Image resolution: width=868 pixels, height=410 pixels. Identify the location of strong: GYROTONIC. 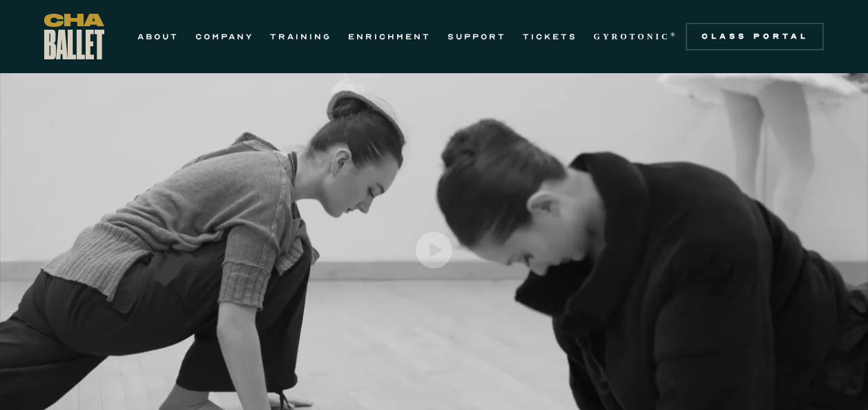
(632, 37).